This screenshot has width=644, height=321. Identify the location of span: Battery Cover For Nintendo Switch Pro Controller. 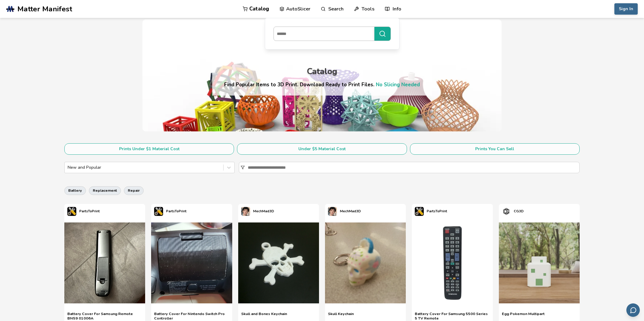
(191, 316).